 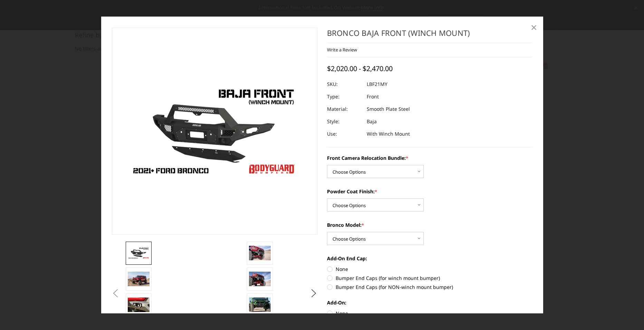 What do you see at coordinates (534, 27) in the screenshot?
I see `a: Close` at bounding box center [534, 27].